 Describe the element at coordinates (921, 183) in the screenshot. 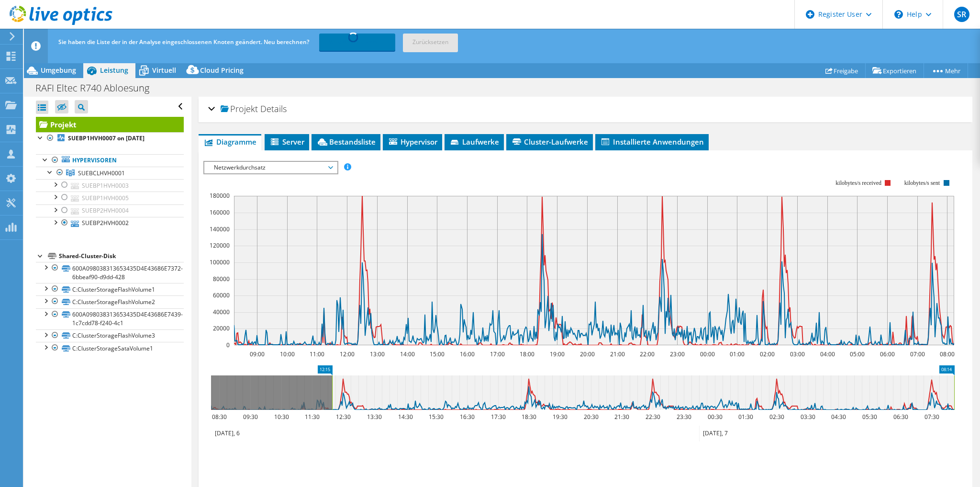

I see `text: kilobytes/s sent` at that location.